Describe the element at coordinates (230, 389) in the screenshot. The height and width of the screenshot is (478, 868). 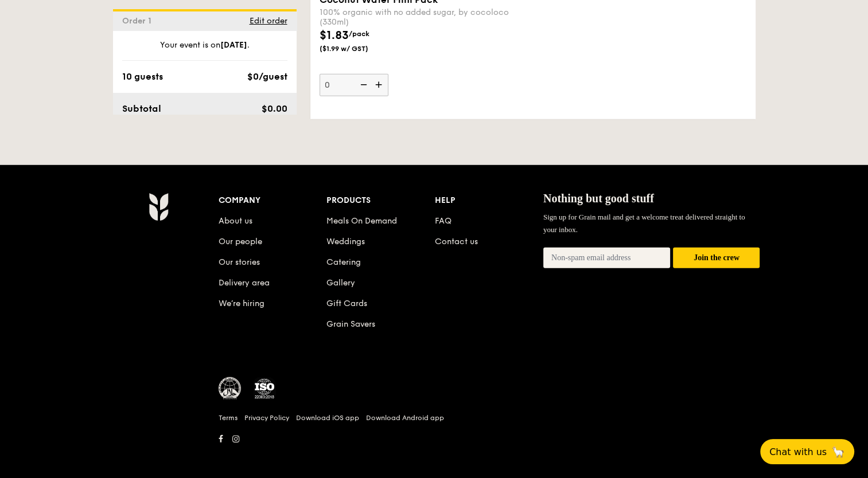
I see `img: MUIS Halal Certified` at that location.